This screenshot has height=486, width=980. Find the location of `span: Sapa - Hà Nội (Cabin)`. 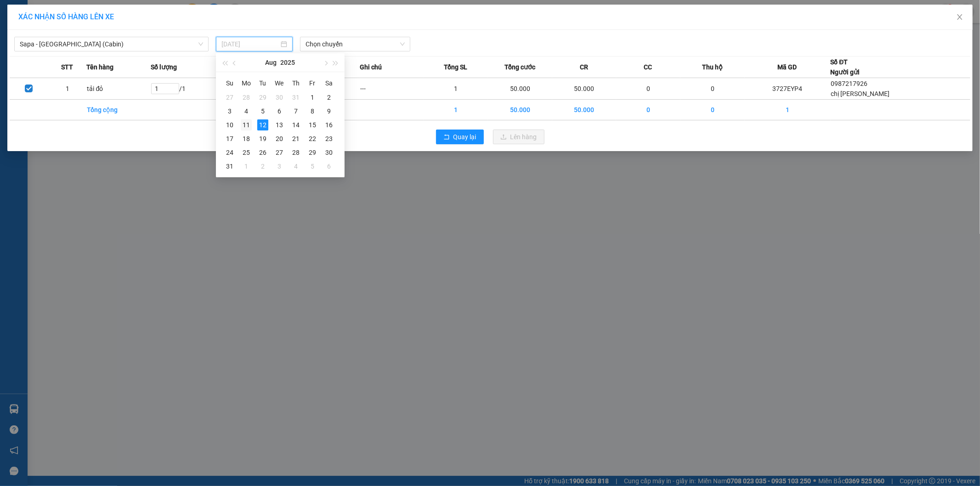

span: Sapa - Hà Nội (Cabin) is located at coordinates (111, 44).